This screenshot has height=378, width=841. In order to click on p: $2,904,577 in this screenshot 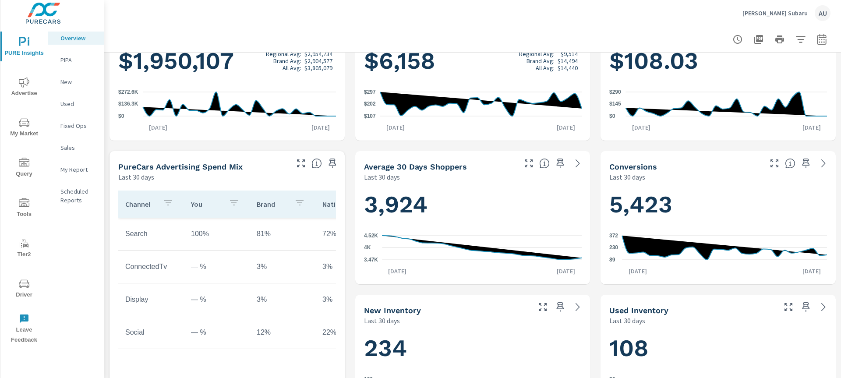, I will do `click(319, 61)`.